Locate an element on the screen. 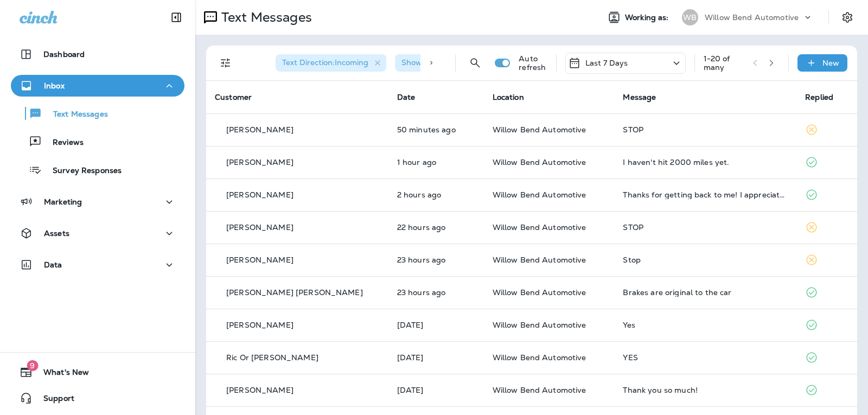 The width and height of the screenshot is (868, 415). span: Date is located at coordinates (406, 97).